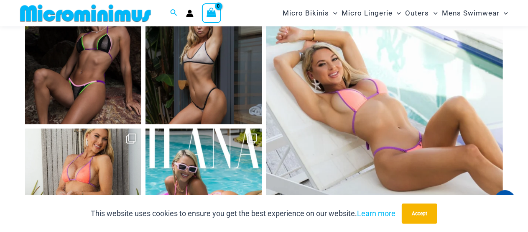 This screenshot has height=232, width=528. What do you see at coordinates (371, 13) in the screenshot?
I see `a: Micro LingerieMenu ToggleMenu Toggle` at bounding box center [371, 13].